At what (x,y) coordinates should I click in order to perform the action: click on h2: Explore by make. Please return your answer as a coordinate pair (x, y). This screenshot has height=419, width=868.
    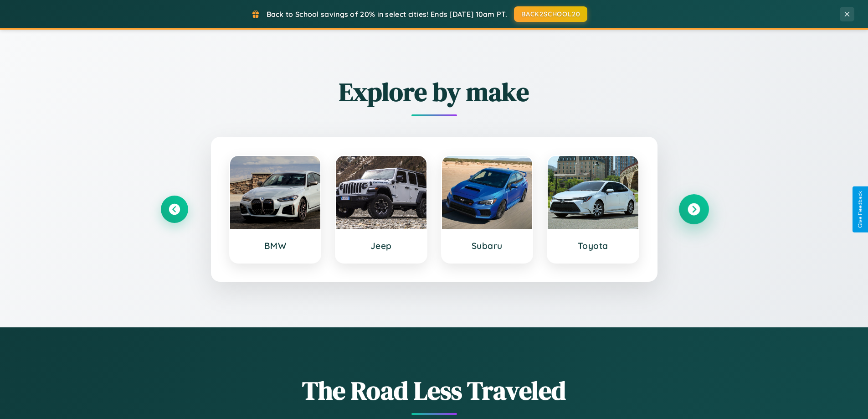
    Looking at the image, I should click on (434, 91).